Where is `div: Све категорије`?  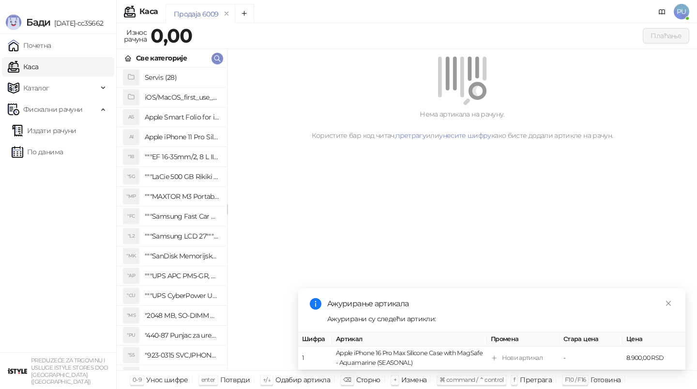
div: Све категорије is located at coordinates (161, 58).